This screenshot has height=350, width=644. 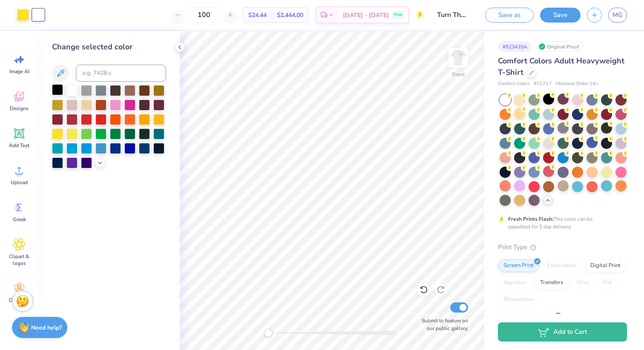 What do you see at coordinates (583, 283) in the screenshot?
I see `div: Vinyl` at bounding box center [583, 283].